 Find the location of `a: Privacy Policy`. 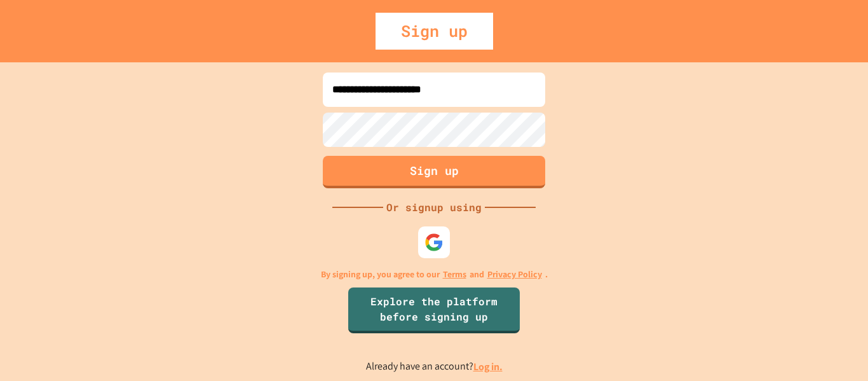

a: Privacy Policy is located at coordinates (514, 274).